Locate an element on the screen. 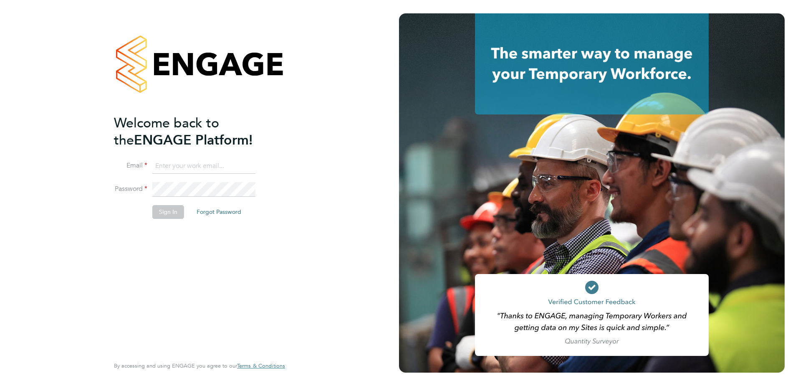  label: Password is located at coordinates (131, 189).